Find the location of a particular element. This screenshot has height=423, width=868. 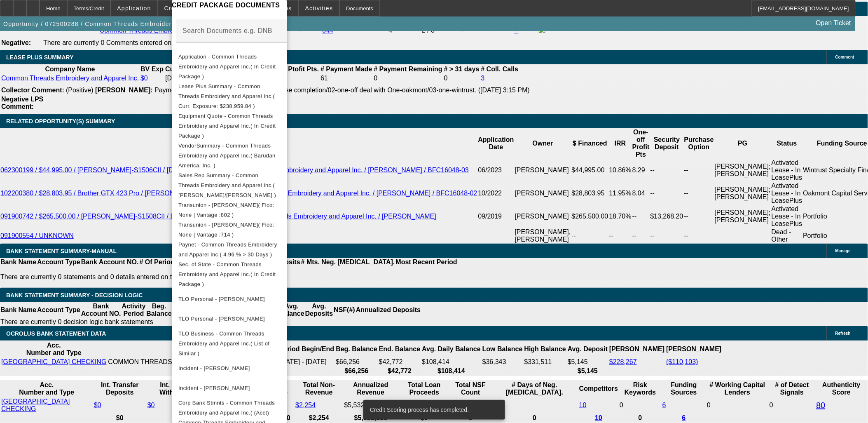

button: Transunion - Blount, James( Fico: None | Vantage :802 ) is located at coordinates (230, 210).